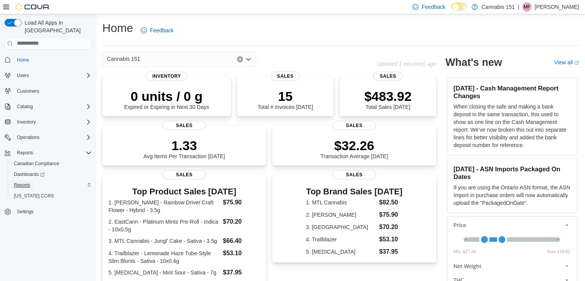 This screenshot has width=585, height=281. What do you see at coordinates (53, 91) in the screenshot?
I see `span: Customers` at bounding box center [53, 91].